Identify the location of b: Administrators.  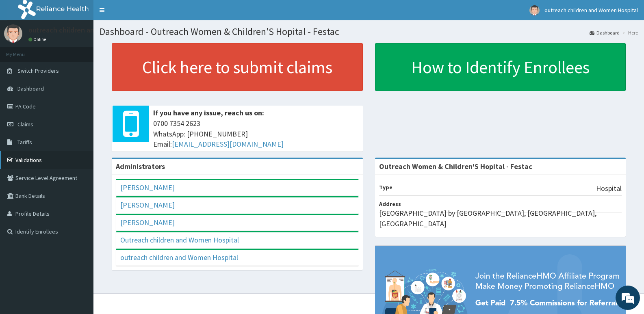
(140, 166).